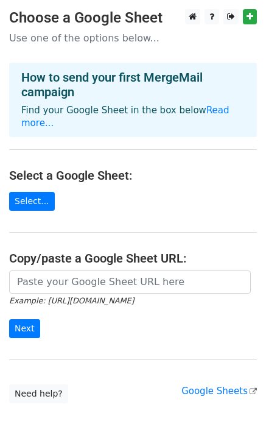  I want to click on a: Select..., so click(32, 201).